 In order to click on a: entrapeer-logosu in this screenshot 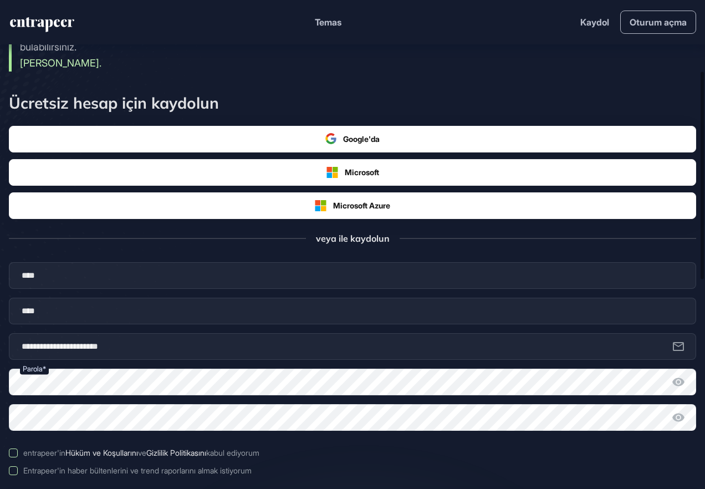, I will do `click(42, 27)`.